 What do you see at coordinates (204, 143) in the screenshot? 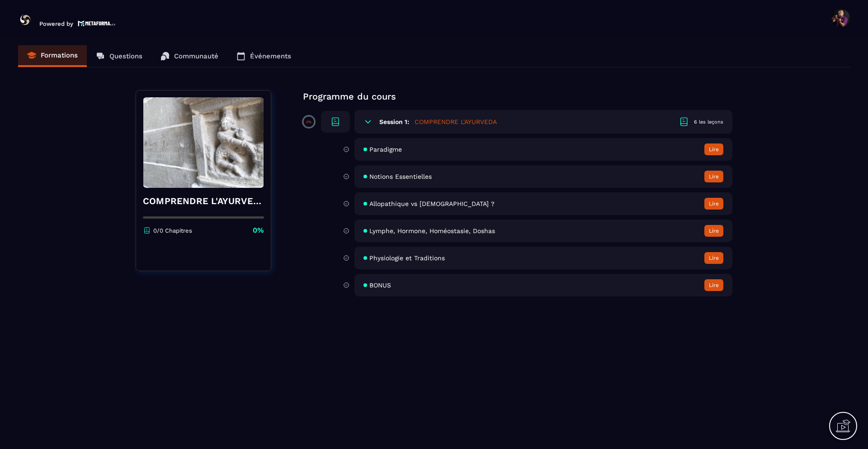
I see `img: banner` at bounding box center [204, 143].